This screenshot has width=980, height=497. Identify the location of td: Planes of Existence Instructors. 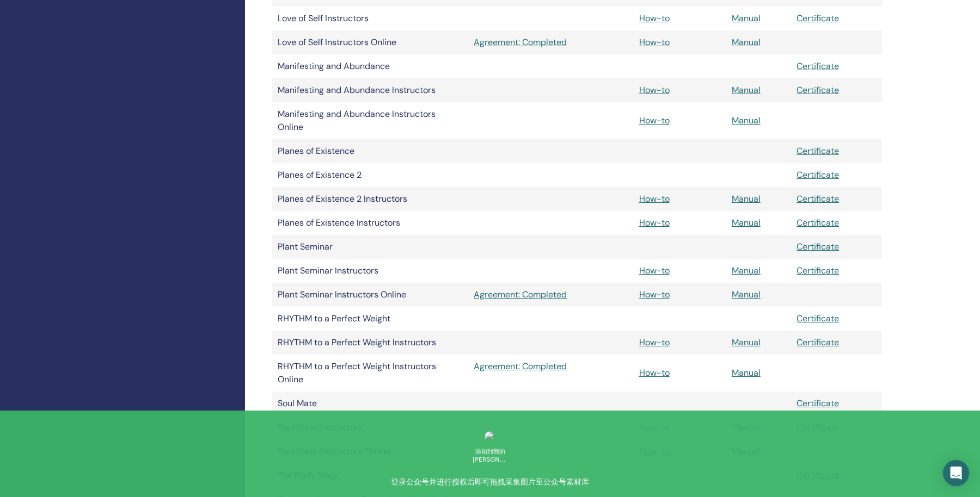
(370, 223).